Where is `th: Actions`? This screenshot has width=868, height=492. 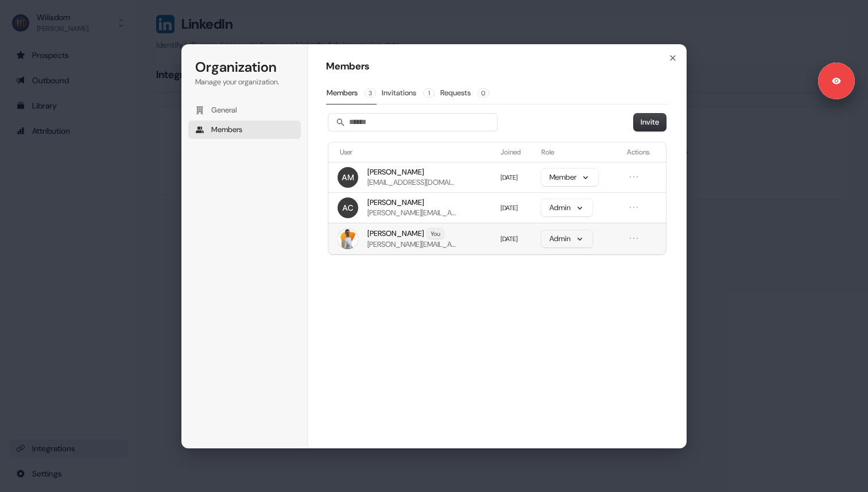
th: Actions is located at coordinates (644, 152).